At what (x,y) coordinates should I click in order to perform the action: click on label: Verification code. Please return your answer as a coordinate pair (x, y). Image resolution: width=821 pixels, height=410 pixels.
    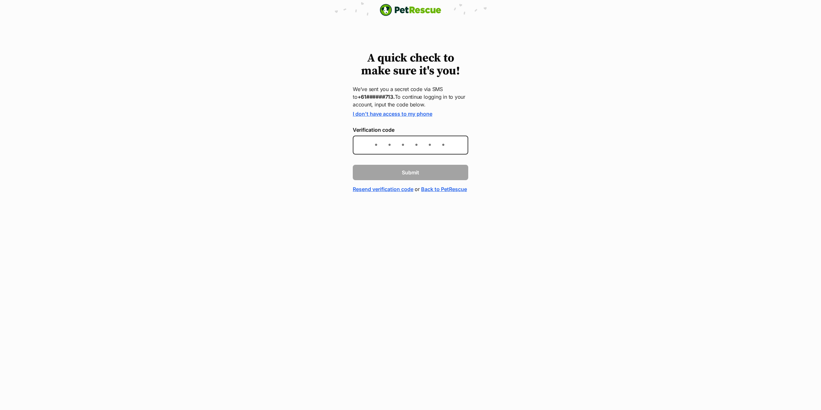
    Looking at the image, I should click on (410, 130).